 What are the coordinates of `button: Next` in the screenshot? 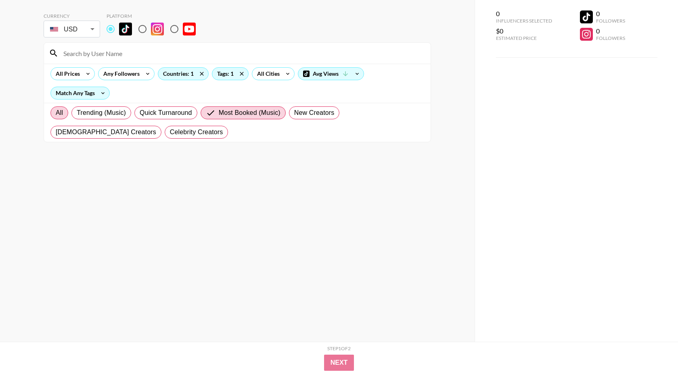 It's located at (339, 363).